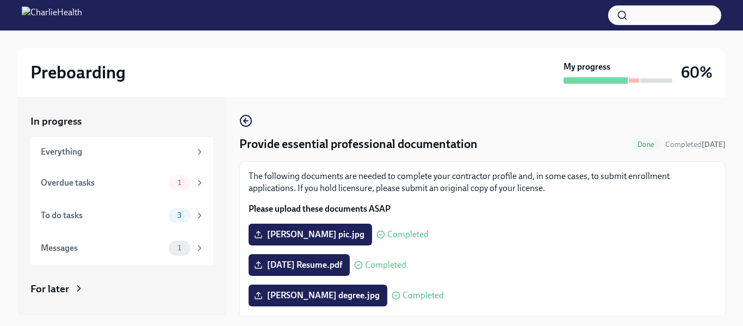 The width and height of the screenshot is (743, 326). Describe the element at coordinates (695, 144) in the screenshot. I see `span: September 30th, 2025 21:31` at that location.